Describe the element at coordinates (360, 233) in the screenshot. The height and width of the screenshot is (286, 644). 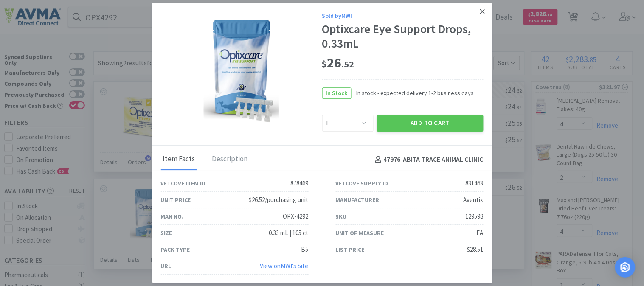
I see `div: Unit of Measure` at that location.